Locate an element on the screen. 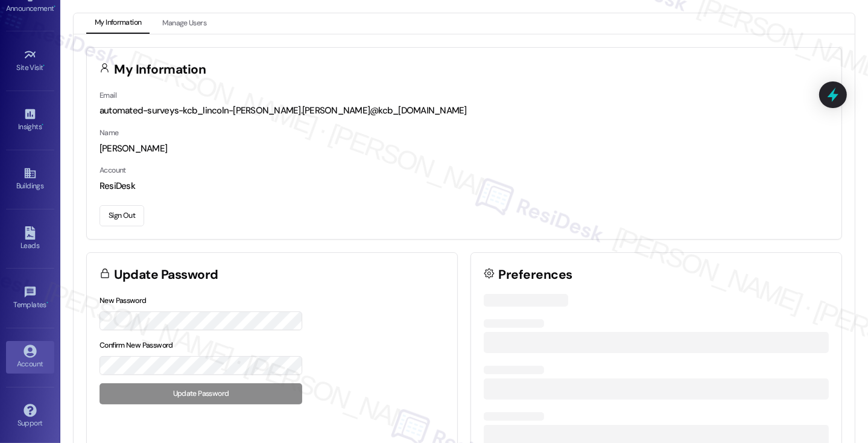  a: Insights • is located at coordinates (30, 120).